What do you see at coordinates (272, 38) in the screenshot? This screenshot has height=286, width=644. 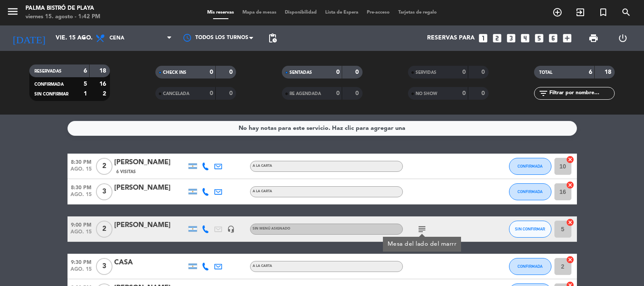 I see `span: pending_actions` at bounding box center [272, 38].